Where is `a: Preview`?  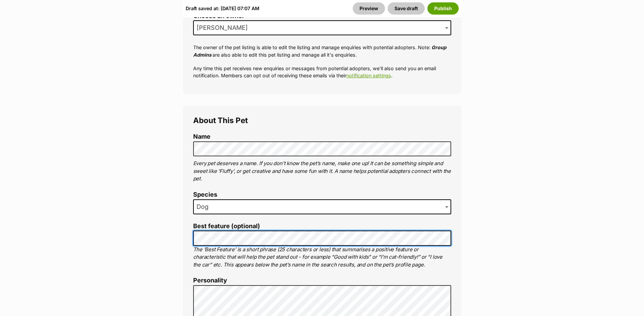 a: Preview is located at coordinates (369, 8).